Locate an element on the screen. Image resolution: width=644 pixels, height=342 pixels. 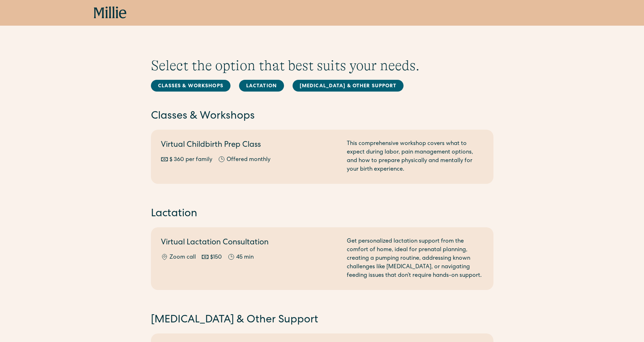
a: Virtual Childbirth Prep Class$ 360 per familyOffered monthlyThis comprehensive workshop covers wh... is located at coordinates (322, 157).